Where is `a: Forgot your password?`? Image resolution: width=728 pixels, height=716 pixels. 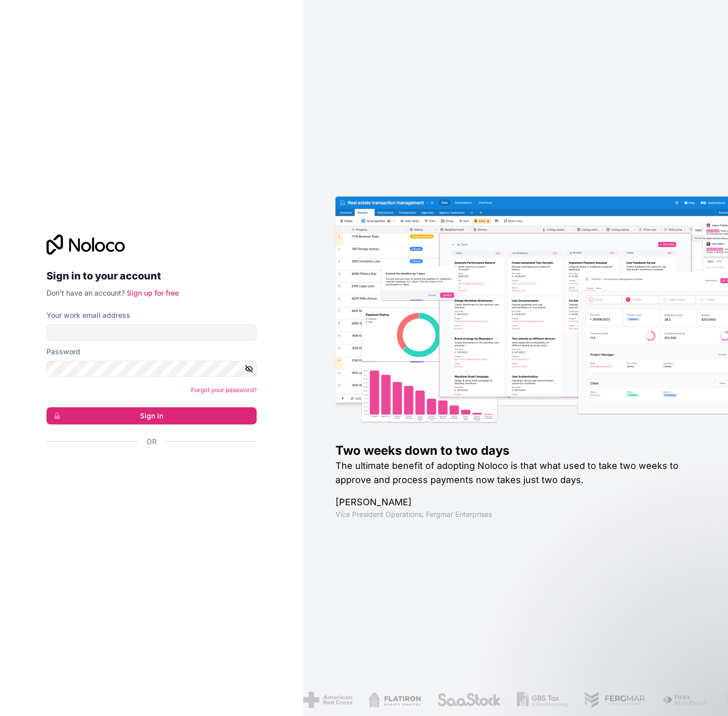 a: Forgot your password? is located at coordinates (224, 390).